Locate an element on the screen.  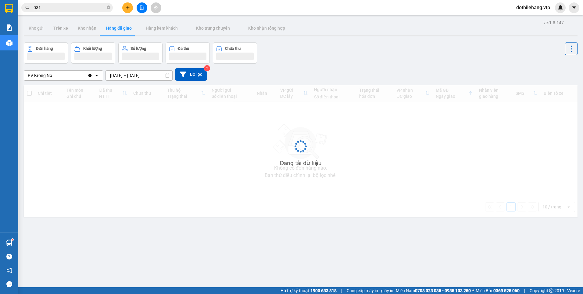
input: Select a date range. is located at coordinates (139, 75).